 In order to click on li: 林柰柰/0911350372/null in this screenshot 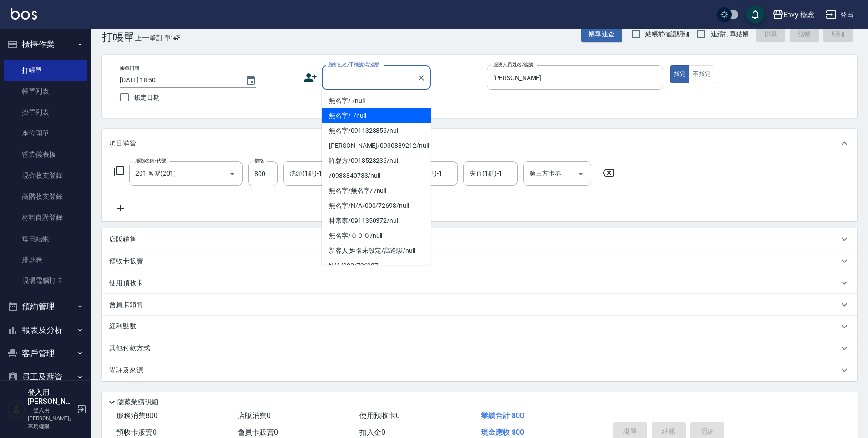, I will do `click(377, 220)`.